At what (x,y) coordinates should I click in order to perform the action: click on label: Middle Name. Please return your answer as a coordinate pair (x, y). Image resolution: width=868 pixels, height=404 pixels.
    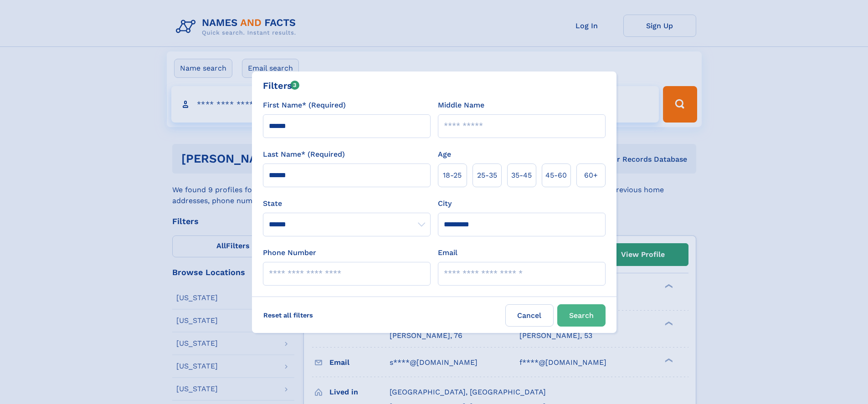
    Looking at the image, I should click on (461, 105).